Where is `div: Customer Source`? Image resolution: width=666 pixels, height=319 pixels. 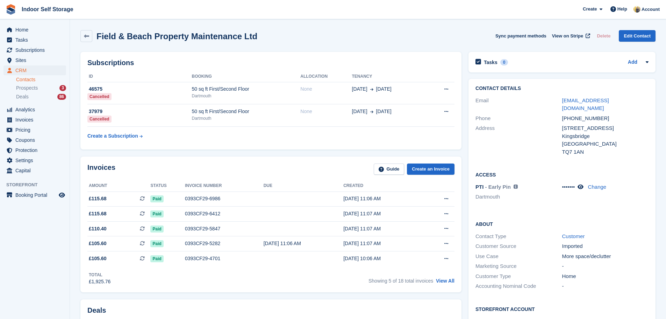 div: Customer Source is located at coordinates (519, 246).